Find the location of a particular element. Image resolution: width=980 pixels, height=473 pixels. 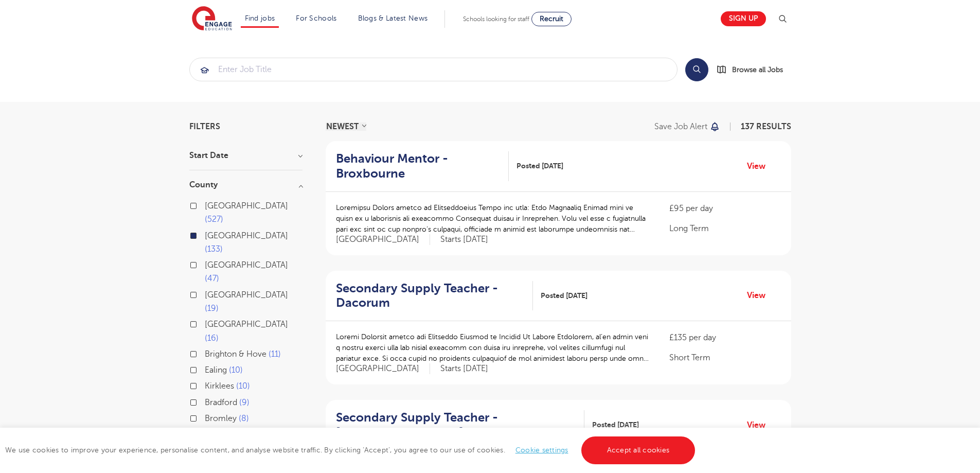

p: Long Term is located at coordinates (725, 228).